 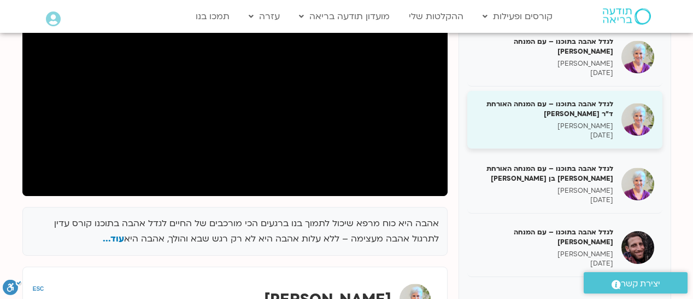 I want to click on p: אהבה היא כוח מרפא שיכול לתמוך בנו ברגעים הכי מורכבים של החיים לגדל אהבה בתוכנו קורס עדין לתרגול א..., so click(x=235, y=231).